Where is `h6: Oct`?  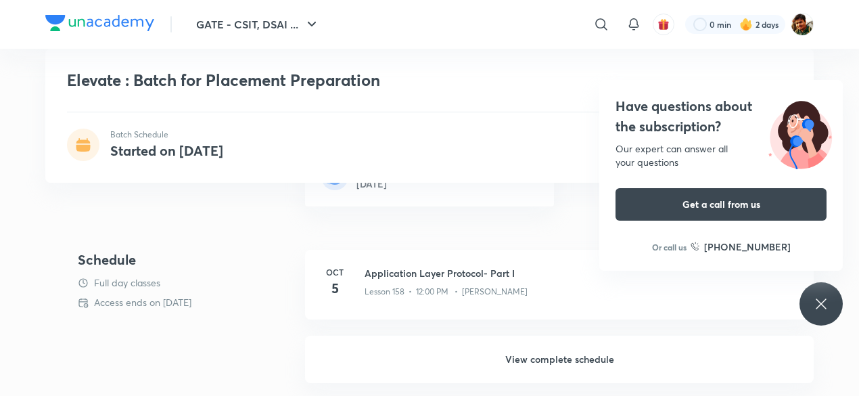
h6: Oct is located at coordinates (335, 272).